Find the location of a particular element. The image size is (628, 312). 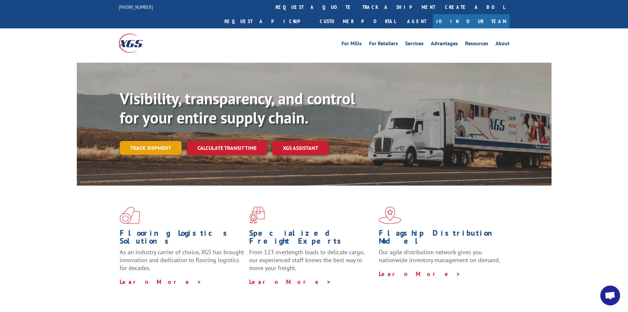

a: Advantages is located at coordinates (445, 45).